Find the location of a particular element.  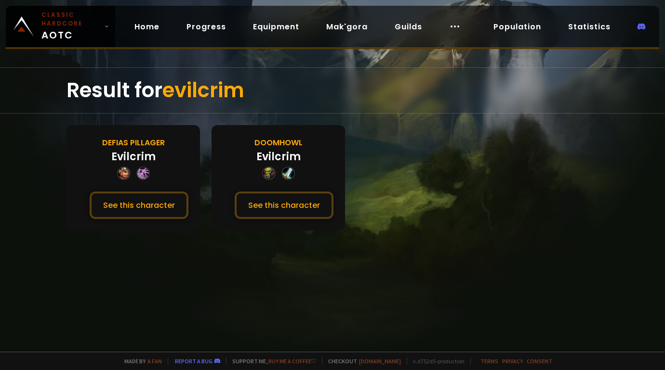

span: evilcrim is located at coordinates (203, 90).